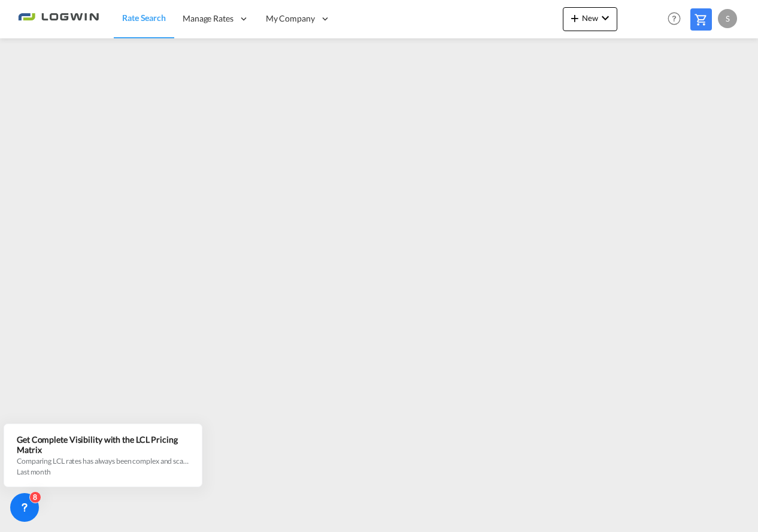 The height and width of the screenshot is (532, 758). I want to click on button: icon-plus 400-fgNewicon-chevron-down, so click(590, 19).